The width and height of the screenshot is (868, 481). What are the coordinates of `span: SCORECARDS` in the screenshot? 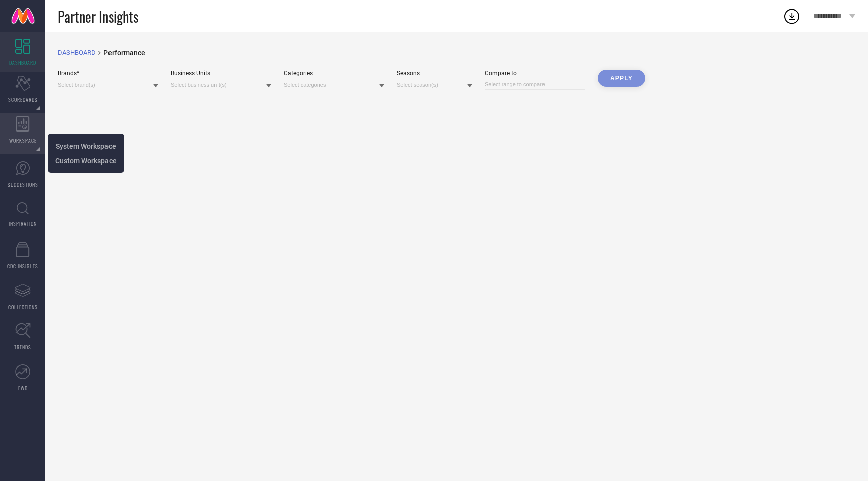 It's located at (23, 100).